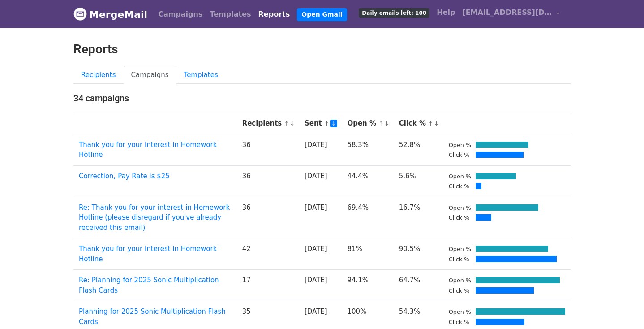  Describe the element at coordinates (268, 286) in the screenshot. I see `td: 17` at that location.